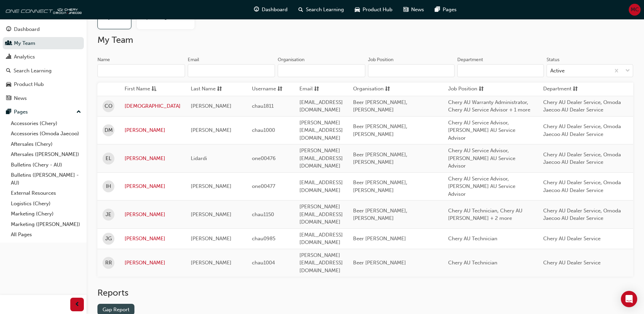 This screenshot has width=644, height=314. What do you see at coordinates (270, 10) in the screenshot?
I see `a: guage-iconDashboard` at bounding box center [270, 10].